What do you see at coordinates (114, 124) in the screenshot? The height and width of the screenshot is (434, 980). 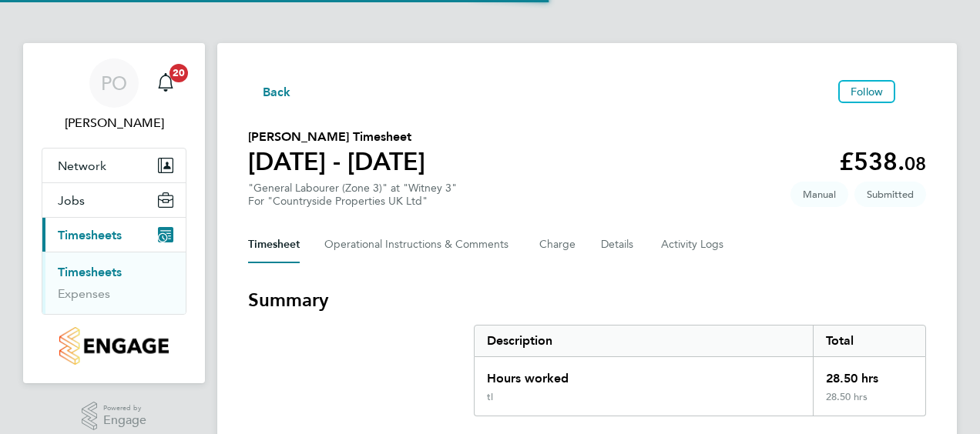 I see `span: Paul O'Keeffe` at bounding box center [114, 124].